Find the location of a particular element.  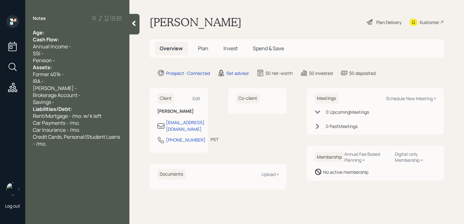

span: Car Payments - /mo. is located at coordinates (56, 123).